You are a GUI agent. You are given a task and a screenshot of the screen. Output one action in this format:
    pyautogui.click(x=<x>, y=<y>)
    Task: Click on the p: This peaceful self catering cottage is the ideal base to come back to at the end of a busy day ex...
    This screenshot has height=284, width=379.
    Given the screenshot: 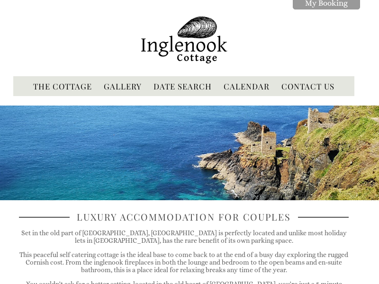 What is the action you would take?
    pyautogui.click(x=184, y=262)
    